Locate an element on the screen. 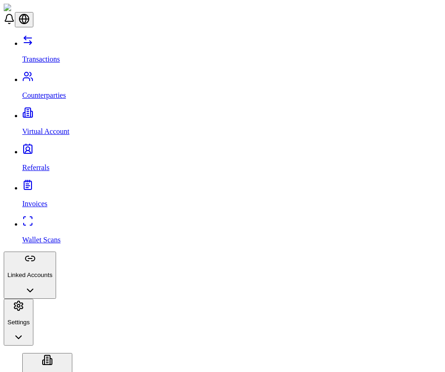 This screenshot has width=445, height=372. p: Virtual Account is located at coordinates (232, 132).